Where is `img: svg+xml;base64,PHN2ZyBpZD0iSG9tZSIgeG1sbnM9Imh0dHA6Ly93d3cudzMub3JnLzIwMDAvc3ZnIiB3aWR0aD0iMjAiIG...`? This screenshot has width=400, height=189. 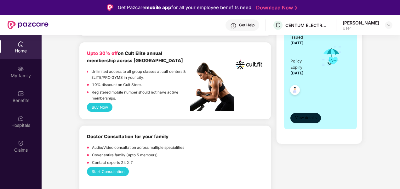
img: svg+xml;base64,PHN2ZyBpZD0iSG9tZSIgeG1sbnM9Imh0dHA6Ly93d3cudzMub3JnLzIwMDAvc3ZnIiB3aWR0aD0iMjAiIG... is located at coordinates (21, 44).